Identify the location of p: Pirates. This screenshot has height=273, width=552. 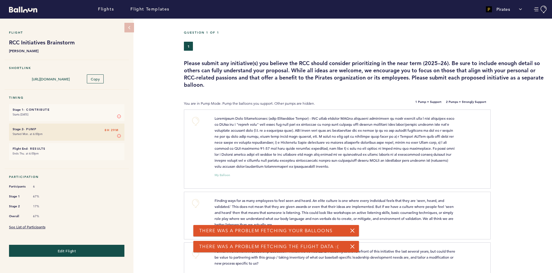
(503, 9).